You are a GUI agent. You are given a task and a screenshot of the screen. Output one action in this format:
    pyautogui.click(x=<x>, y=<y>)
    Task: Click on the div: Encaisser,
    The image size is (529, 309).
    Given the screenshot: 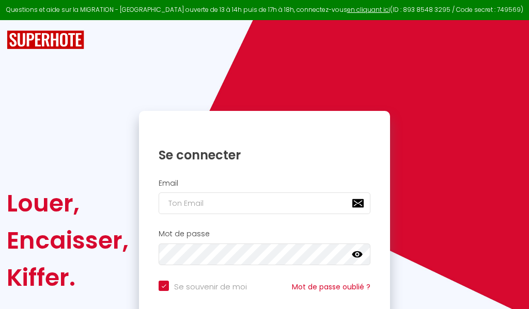 What is the action you would take?
    pyautogui.click(x=68, y=241)
    